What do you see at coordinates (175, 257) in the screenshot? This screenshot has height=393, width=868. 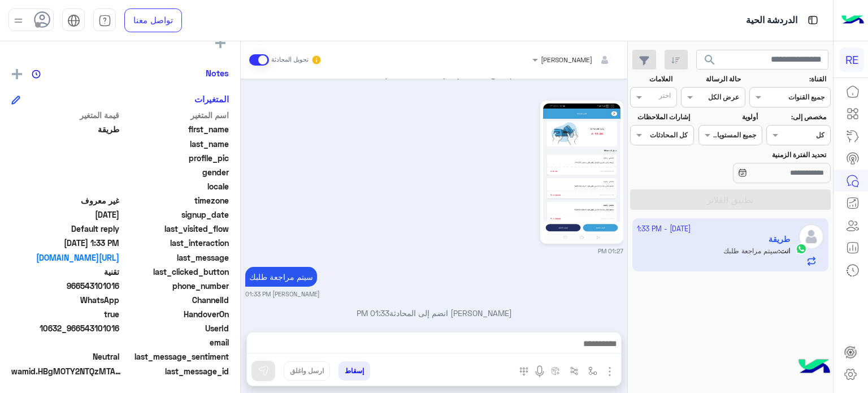 I see `span: last_message` at bounding box center [175, 257].